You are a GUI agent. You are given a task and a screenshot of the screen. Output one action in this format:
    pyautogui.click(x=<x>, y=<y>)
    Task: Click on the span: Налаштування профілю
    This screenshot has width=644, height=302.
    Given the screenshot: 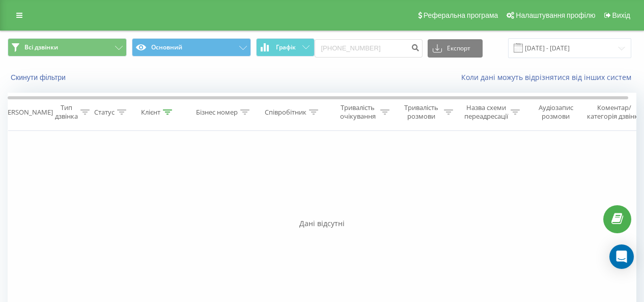 What is the action you would take?
    pyautogui.click(x=555, y=15)
    